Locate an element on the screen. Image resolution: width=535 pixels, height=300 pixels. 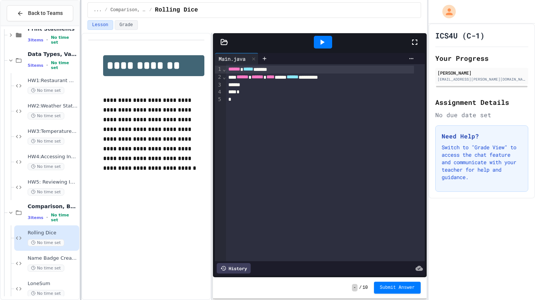
button: Grade is located at coordinates (126, 25).